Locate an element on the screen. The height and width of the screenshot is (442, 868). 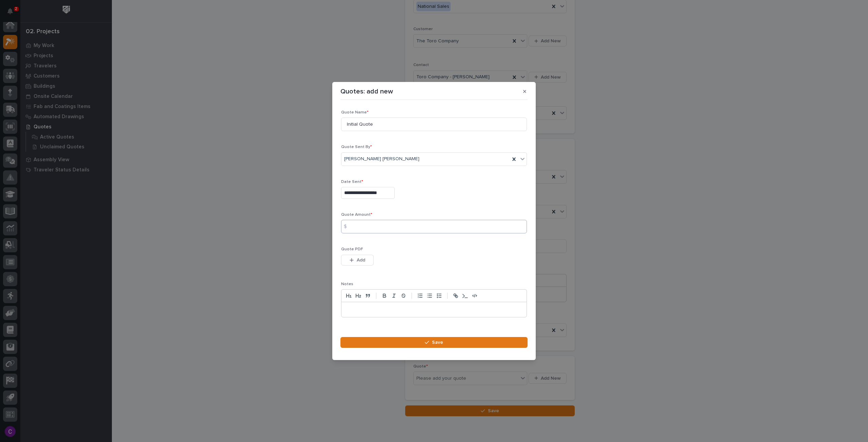
span: Quote Sent By is located at coordinates (356, 147).